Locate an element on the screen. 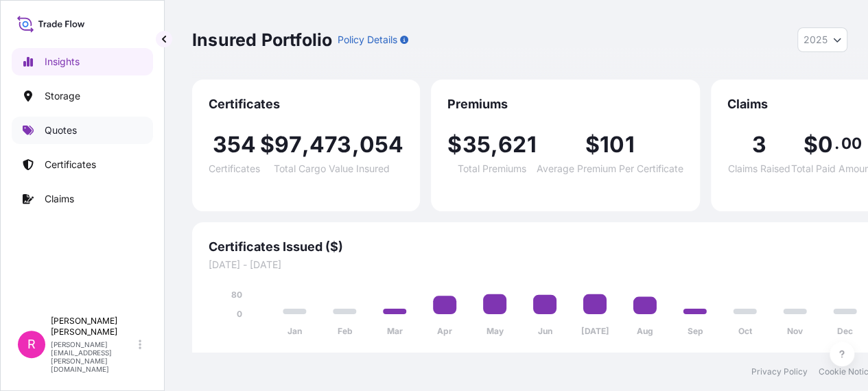 This screenshot has height=391, width=868. tspan: Oct is located at coordinates (746, 331).